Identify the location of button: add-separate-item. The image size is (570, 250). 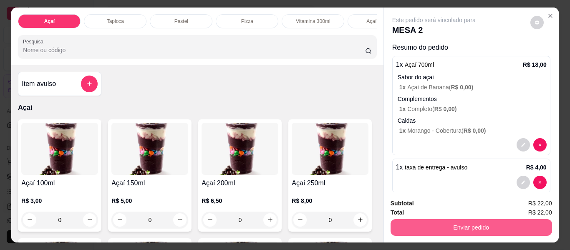
(89, 84).